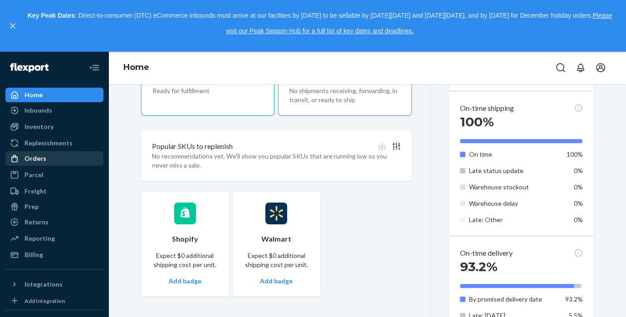 The height and width of the screenshot is (317, 626). Describe the element at coordinates (419, 23) in the screenshot. I see `a: Please visit our Peak Season Hub for a full list of key dates and deadlines.` at that location.